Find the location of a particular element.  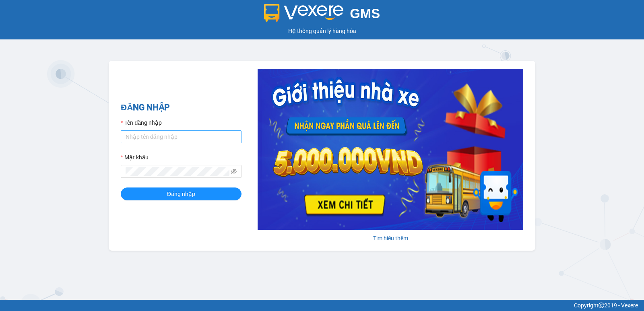

input: Mật khẩu is located at coordinates (178, 172).